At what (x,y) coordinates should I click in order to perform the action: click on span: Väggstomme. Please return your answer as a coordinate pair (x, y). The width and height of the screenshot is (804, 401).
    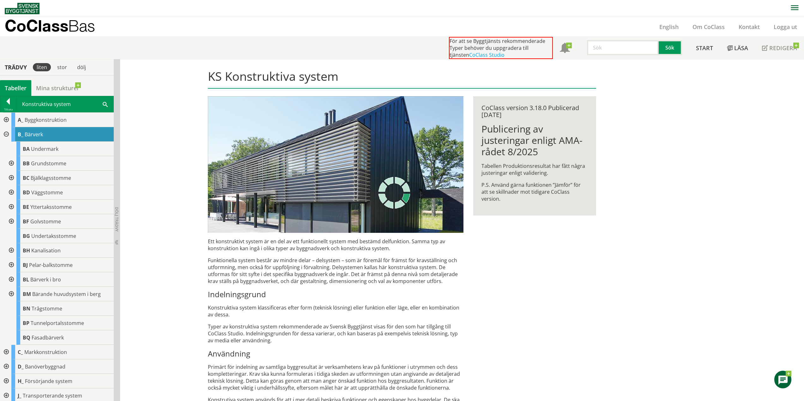
    Looking at the image, I should click on (47, 193).